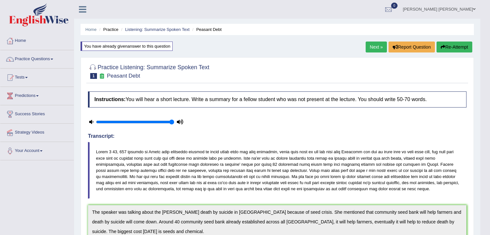 The image size is (490, 235). What do you see at coordinates (149, 71) in the screenshot?
I see `h2: Practice Listening: Summarize Spoken Text` at bounding box center [149, 71].